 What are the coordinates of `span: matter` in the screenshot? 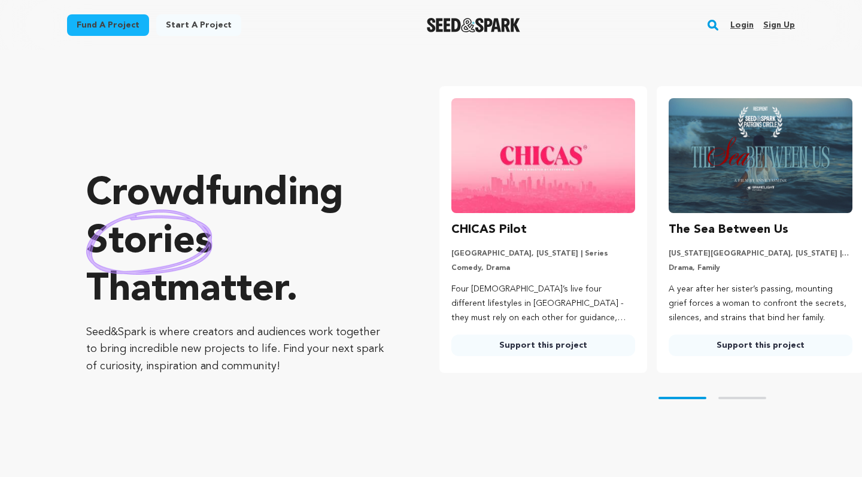 It's located at (226, 290).